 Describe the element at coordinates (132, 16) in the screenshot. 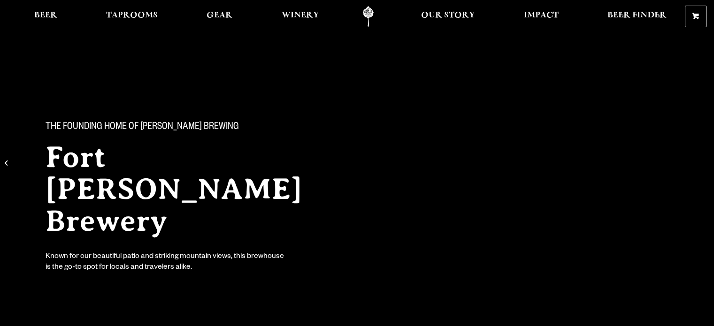

I see `a: Taprooms` at that location.